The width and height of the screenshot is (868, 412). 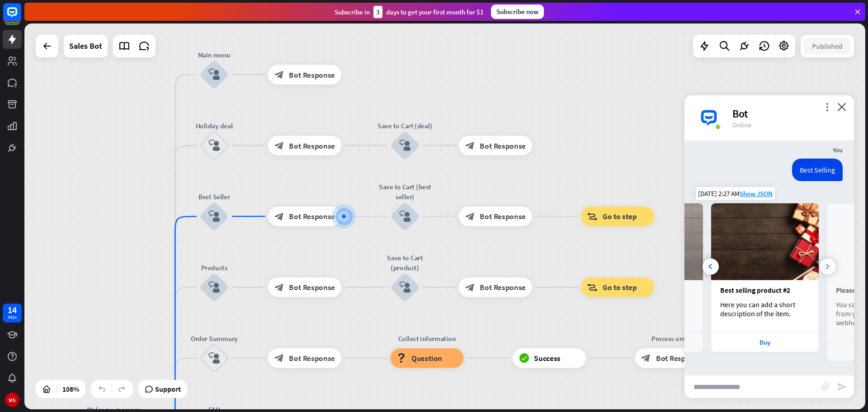 I want to click on i: more_vert, so click(x=827, y=107).